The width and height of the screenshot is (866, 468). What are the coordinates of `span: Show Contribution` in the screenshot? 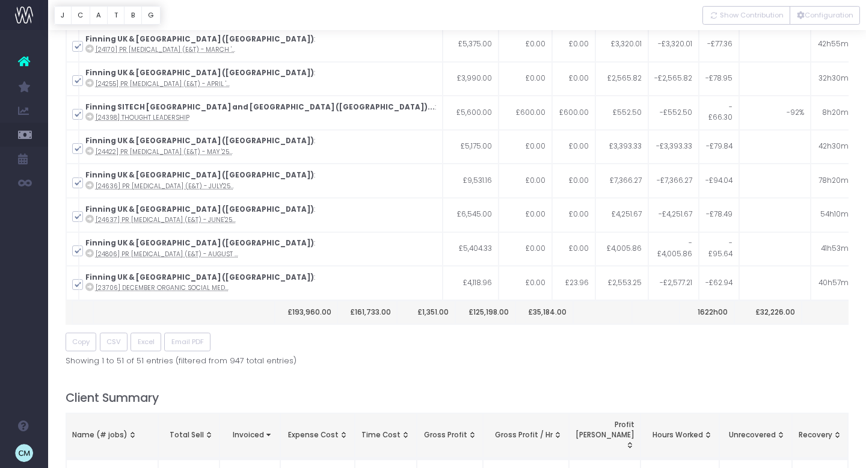 It's located at (751, 15).